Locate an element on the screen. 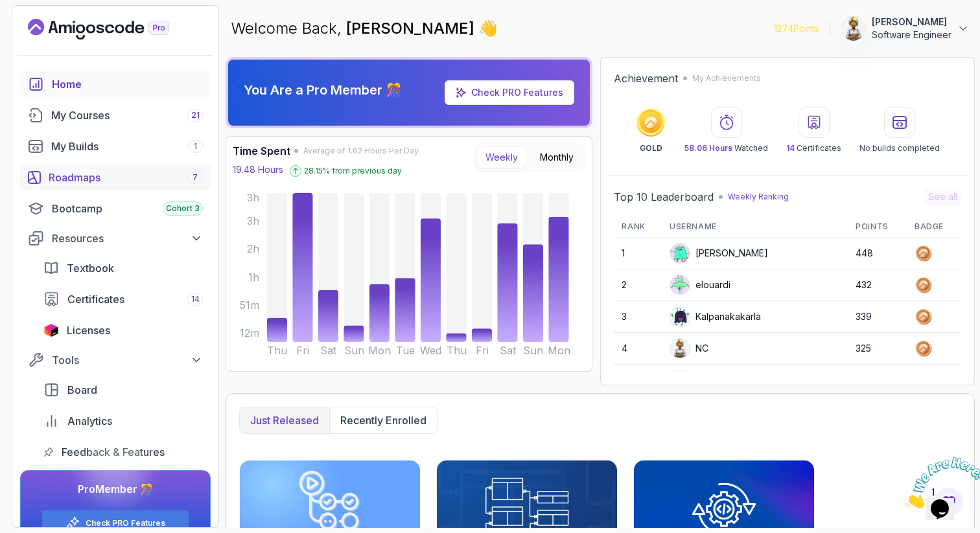 Image resolution: width=980 pixels, height=533 pixels. td: 4 is located at coordinates (638, 349).